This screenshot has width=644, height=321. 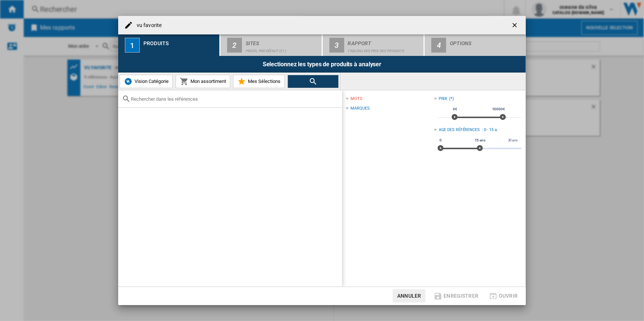 I want to click on div: Selectionnez les types de produits à analyser, so click(x=322, y=64).